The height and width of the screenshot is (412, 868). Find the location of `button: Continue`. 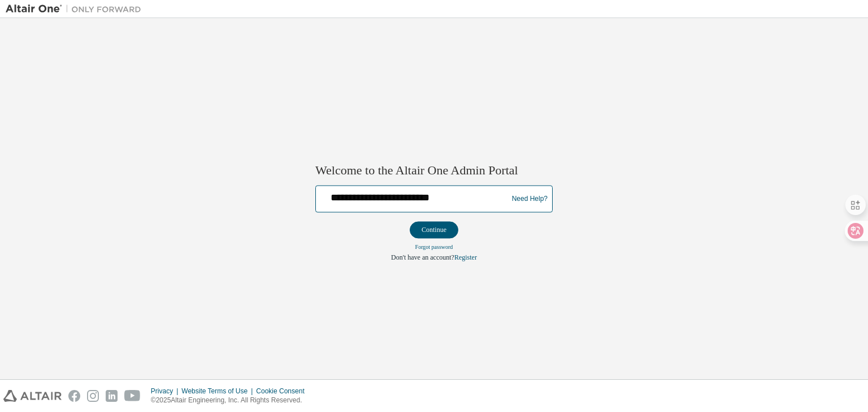

button: Continue is located at coordinates (434, 230).